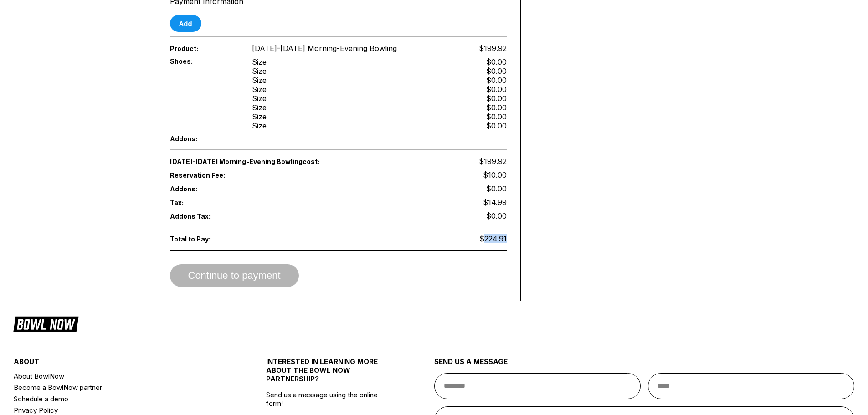 This screenshot has height=415, width=868. What do you see at coordinates (204, 49) in the screenshot?
I see `span: Product:` at bounding box center [204, 49].